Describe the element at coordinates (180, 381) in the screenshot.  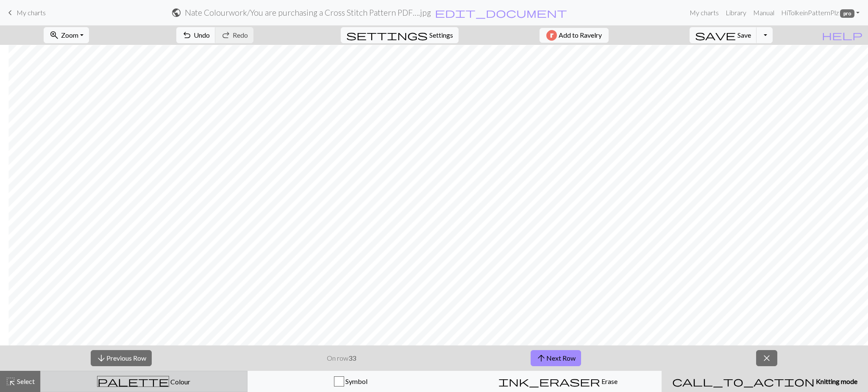
I see `span: Colour` at that location.